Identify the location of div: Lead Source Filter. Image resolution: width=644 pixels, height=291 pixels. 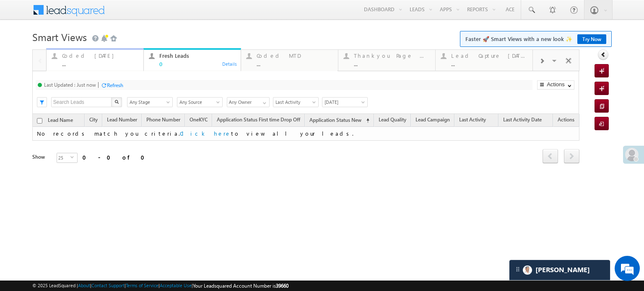
(200, 102).